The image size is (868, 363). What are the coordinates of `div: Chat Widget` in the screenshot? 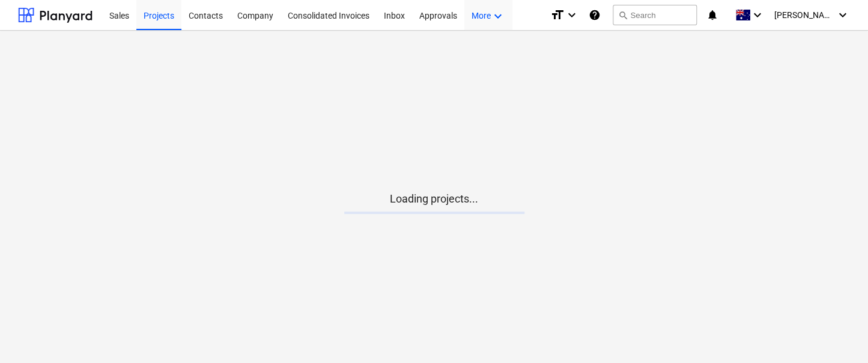 It's located at (838, 334).